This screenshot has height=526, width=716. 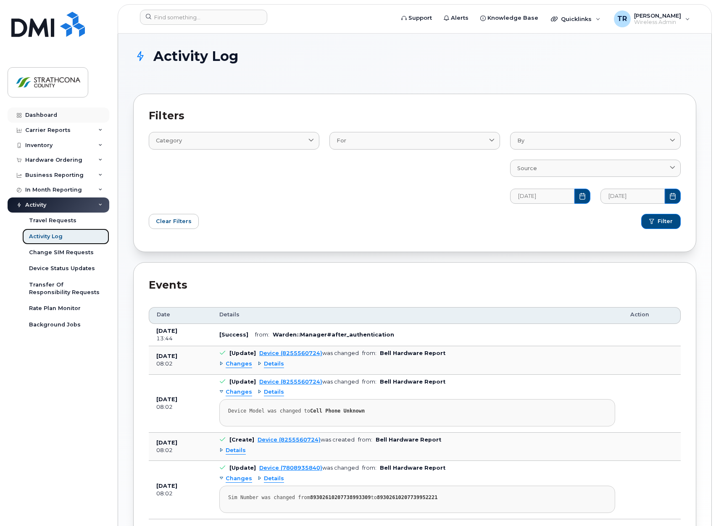 What do you see at coordinates (415, 140) in the screenshot?
I see `a: For` at bounding box center [415, 140].